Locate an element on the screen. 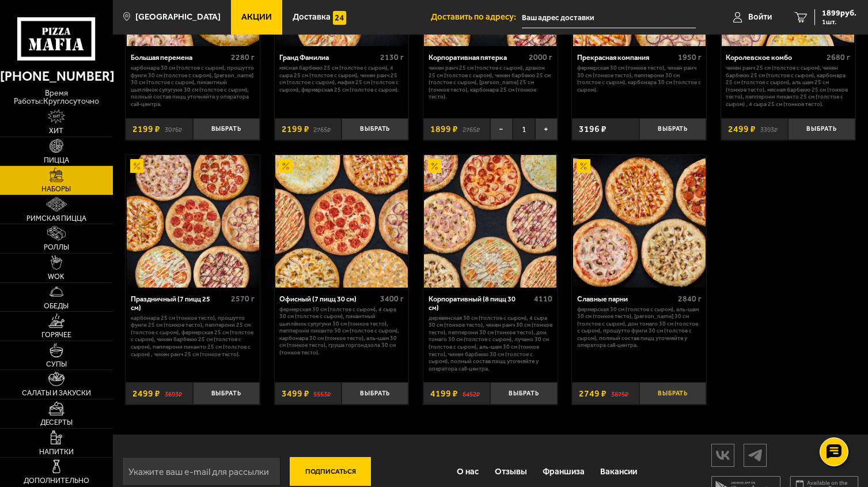  div: Корпоративный (8 пицц 30 см) is located at coordinates (480, 303).